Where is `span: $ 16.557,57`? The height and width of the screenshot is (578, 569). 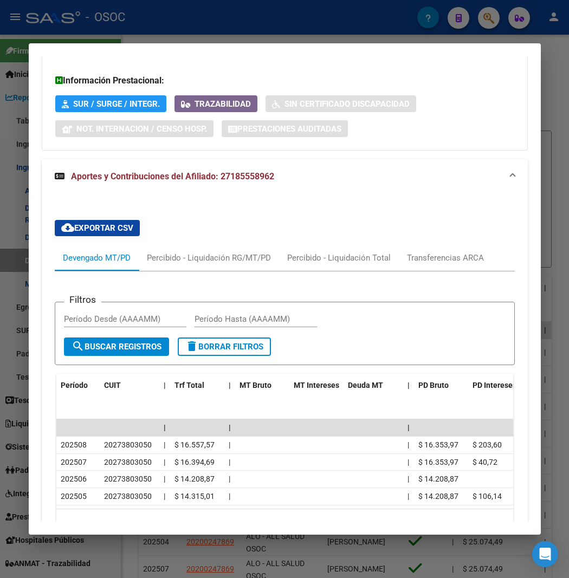
span: $ 16.557,57 is located at coordinates (194, 445).